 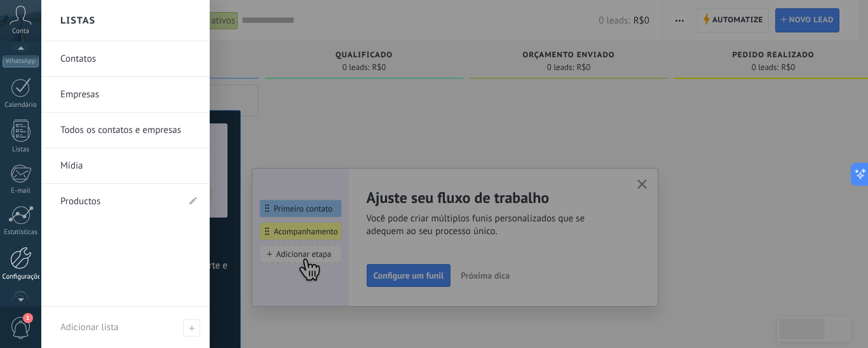 I want to click on a: Todos os contatos e empresas, so click(x=128, y=130).